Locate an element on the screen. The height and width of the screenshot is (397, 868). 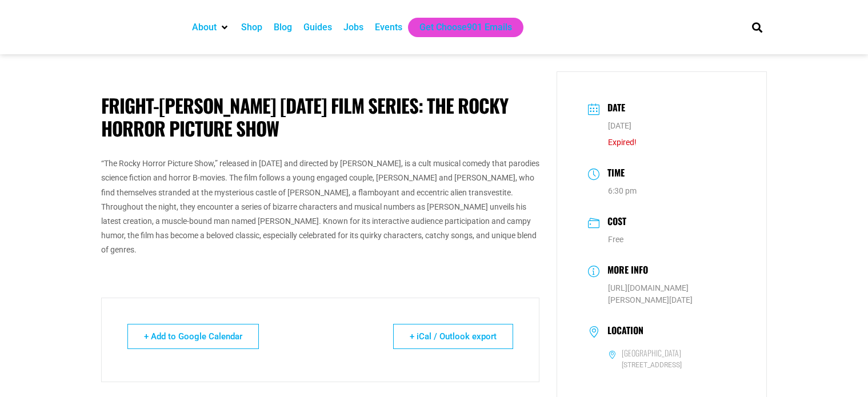
h3: Date is located at coordinates (613, 108).